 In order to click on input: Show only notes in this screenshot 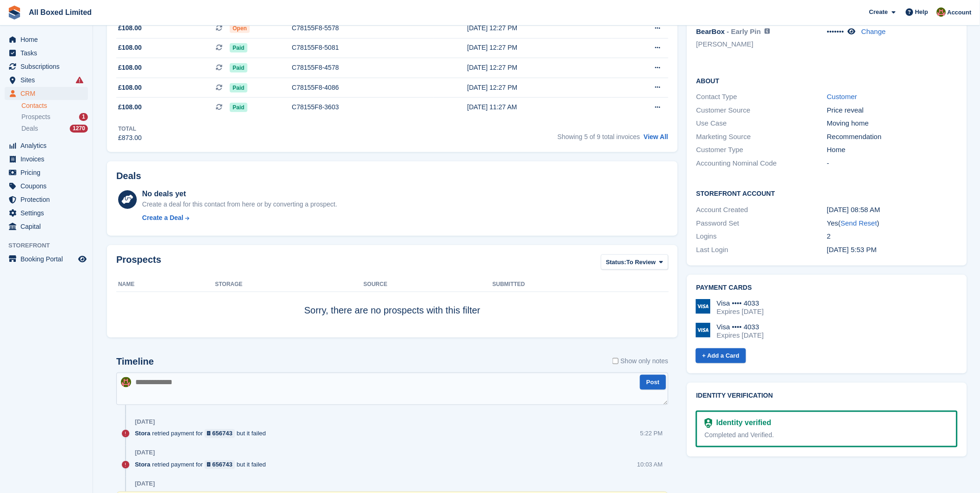, I will do `click(615, 361)`.